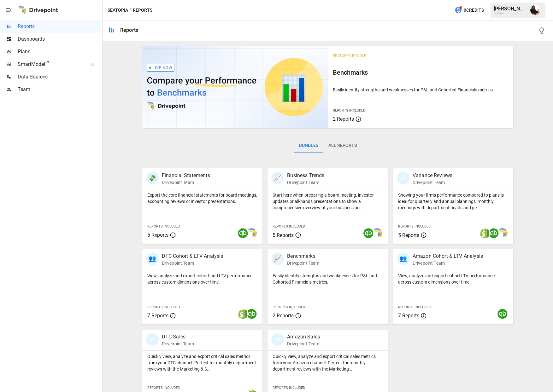 This screenshot has height=392, width=553. What do you see at coordinates (59, 26) in the screenshot?
I see `span: Reports` at bounding box center [59, 26].